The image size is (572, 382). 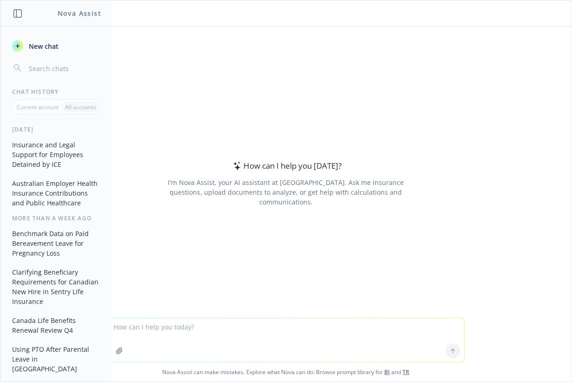 What do you see at coordinates (79, 13) in the screenshot?
I see `h1: Nova Assist` at bounding box center [79, 13].